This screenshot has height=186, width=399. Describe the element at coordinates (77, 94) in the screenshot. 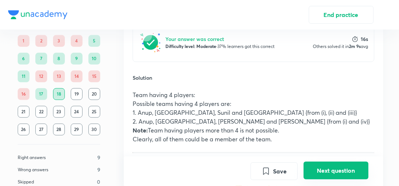

I see `div: 19` at that location.